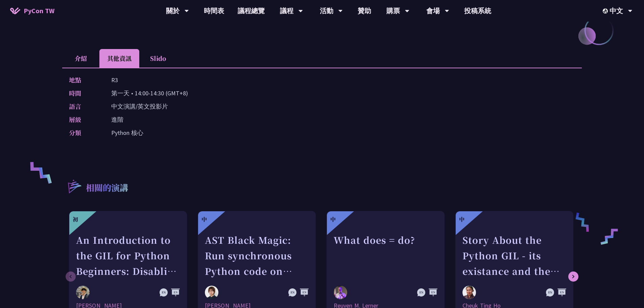  What do you see at coordinates (81, 58) in the screenshot?
I see `li: 介紹` at bounding box center [81, 58].